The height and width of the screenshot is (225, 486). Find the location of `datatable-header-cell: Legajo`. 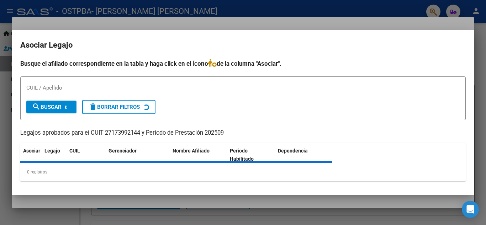

datatable-header-cell: Legajo is located at coordinates (54, 155).